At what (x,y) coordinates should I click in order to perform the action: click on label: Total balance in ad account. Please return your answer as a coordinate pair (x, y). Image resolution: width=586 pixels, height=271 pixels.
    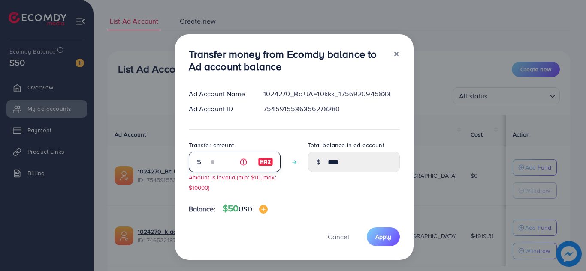
    Looking at the image, I should click on (346, 145).